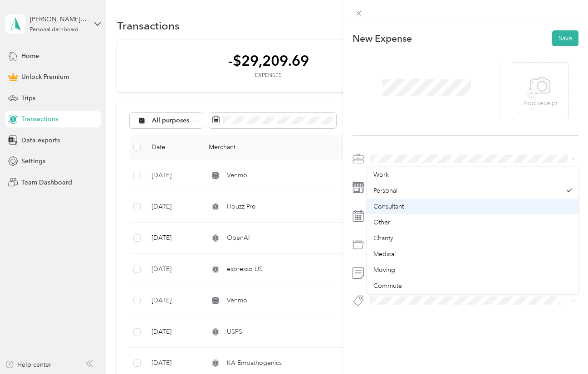  I want to click on span: Other, so click(382, 222).